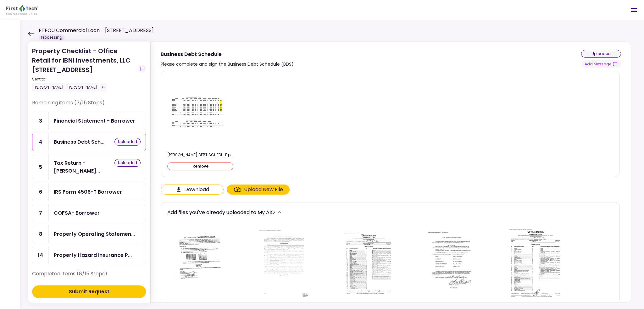 The width and height of the screenshot is (644, 309). I want to click on div: Completed items (8/15 Steps), so click(89, 276).